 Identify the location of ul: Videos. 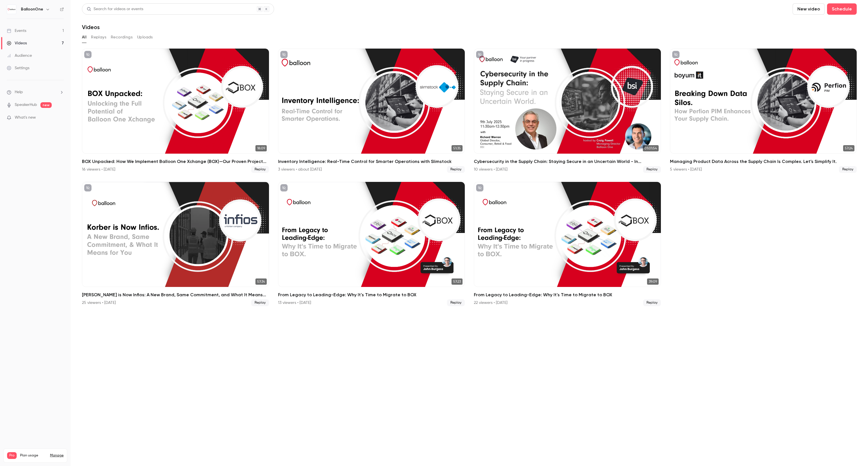
(469, 178).